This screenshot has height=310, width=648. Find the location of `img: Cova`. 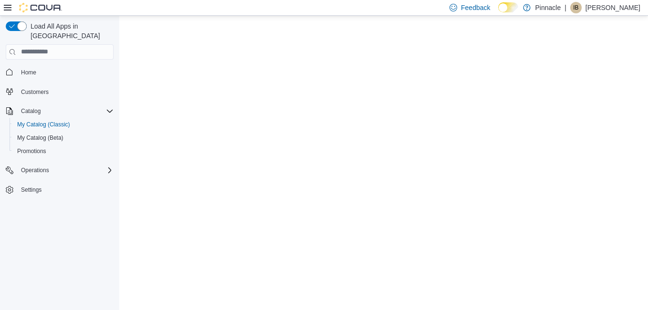

img: Cova is located at coordinates (41, 8).